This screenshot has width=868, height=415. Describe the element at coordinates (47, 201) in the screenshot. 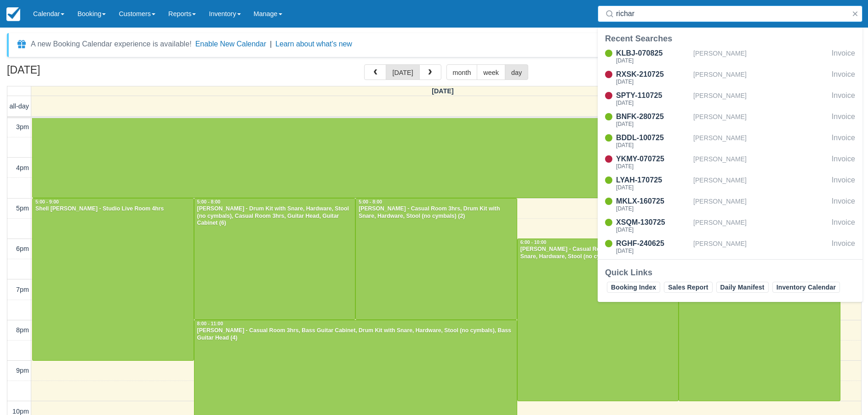

I see `span: 5:00 - 9:00` at that location.